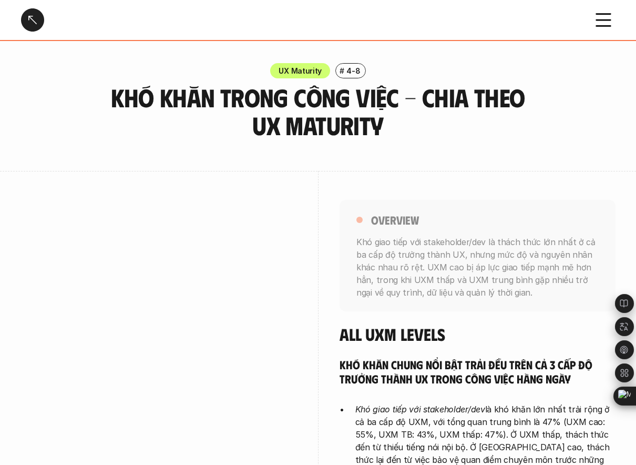  I want to click on p: UX Maturity, so click(300, 70).